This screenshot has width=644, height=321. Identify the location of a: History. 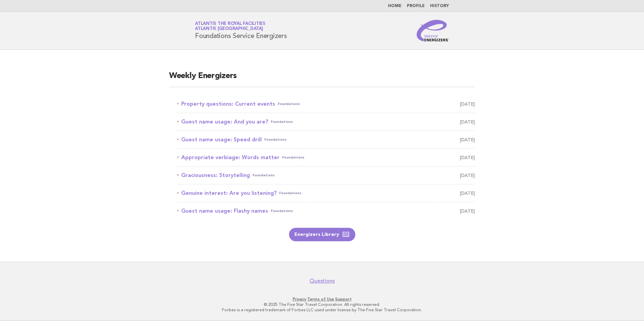
(440, 6).